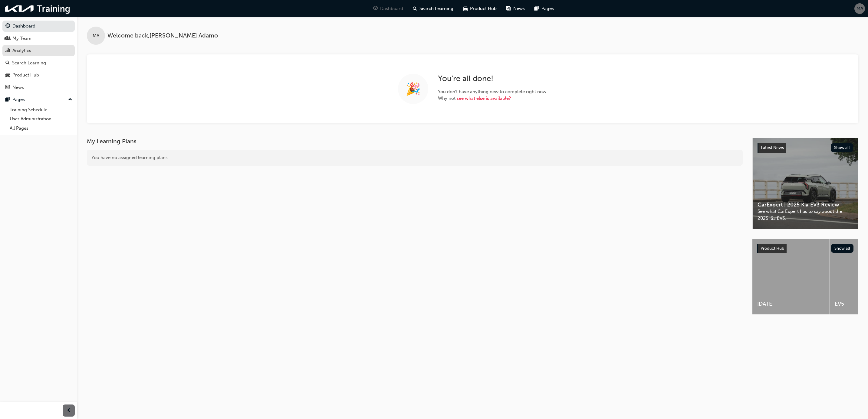 This screenshot has width=868, height=419. What do you see at coordinates (805, 148) in the screenshot?
I see `a: Latest NewsShow all` at bounding box center [805, 148].